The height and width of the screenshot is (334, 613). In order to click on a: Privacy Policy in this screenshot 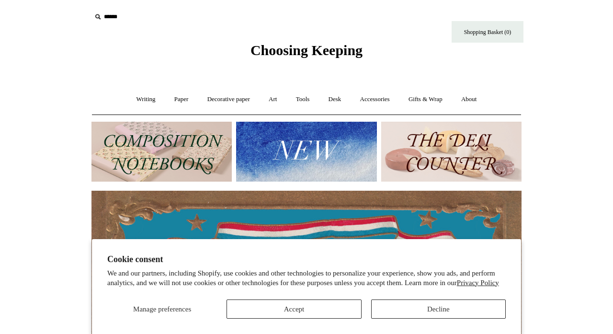, I will do `click(478, 283)`.